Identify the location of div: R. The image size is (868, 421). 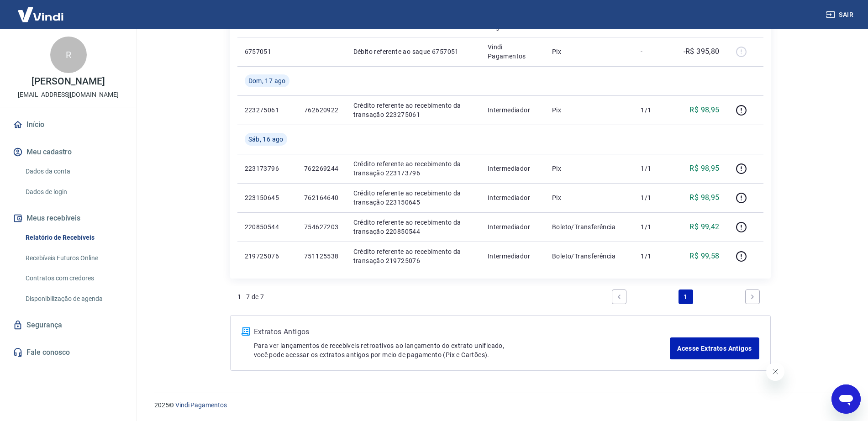
(69, 55).